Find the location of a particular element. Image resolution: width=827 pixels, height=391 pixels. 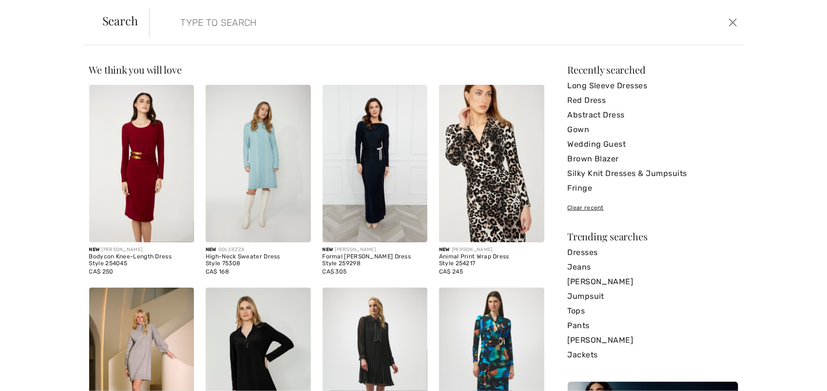

a: Brown Blazer is located at coordinates (653, 159).